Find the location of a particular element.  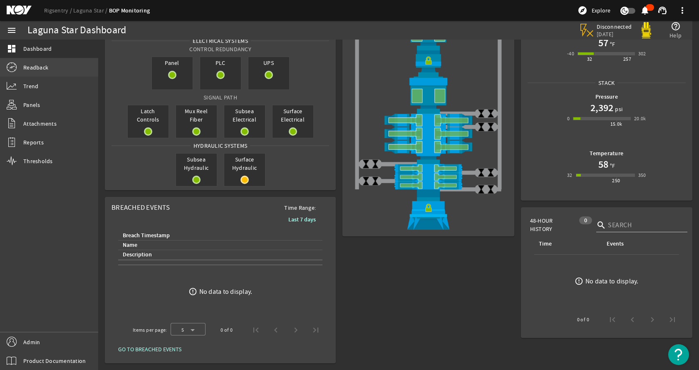

img: BopBodyShearBottom.png is located at coordinates (428, 158).